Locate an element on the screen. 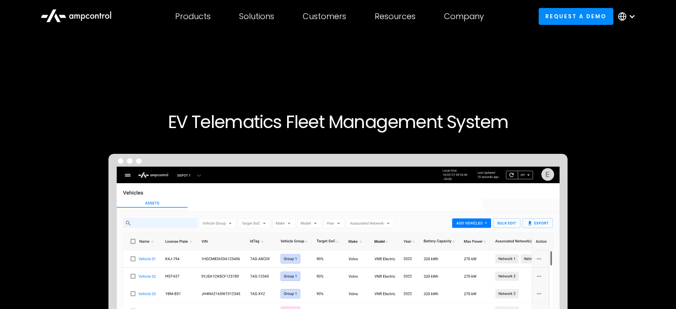 The width and height of the screenshot is (676, 309). div: Resources is located at coordinates (395, 16).